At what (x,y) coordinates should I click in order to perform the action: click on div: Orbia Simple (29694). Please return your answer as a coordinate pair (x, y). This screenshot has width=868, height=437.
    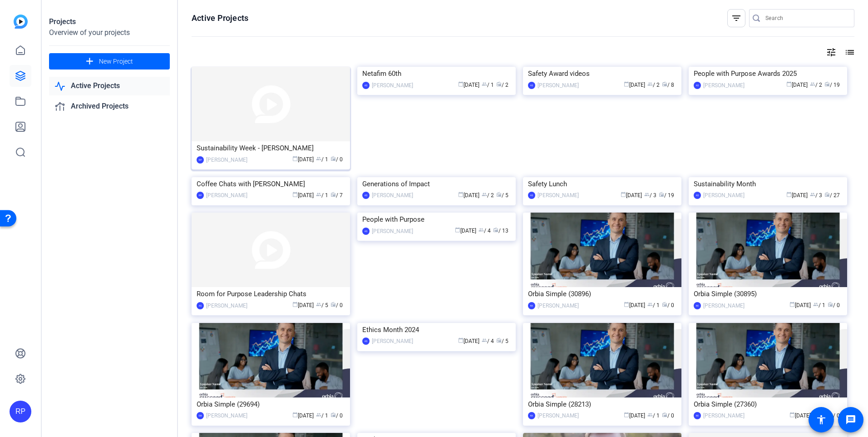
    Looking at the image, I should click on (271, 404).